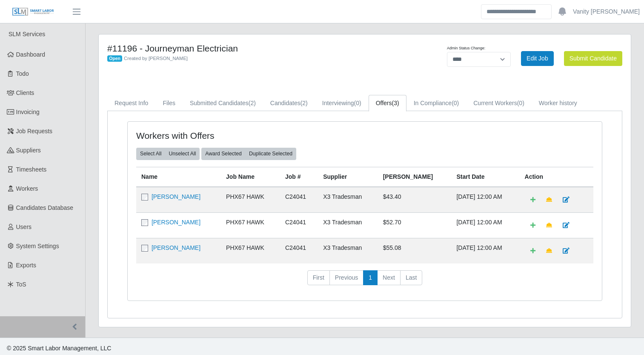 The width and height of the screenshot is (644, 355). Describe the element at coordinates (31, 54) in the screenshot. I see `span: Dashboard` at that location.